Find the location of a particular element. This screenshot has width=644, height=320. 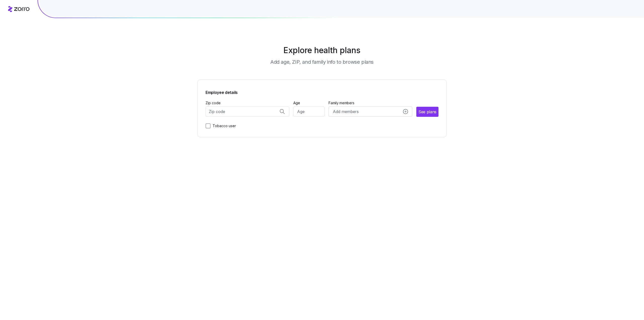

span: Employee details is located at coordinates (221, 92).